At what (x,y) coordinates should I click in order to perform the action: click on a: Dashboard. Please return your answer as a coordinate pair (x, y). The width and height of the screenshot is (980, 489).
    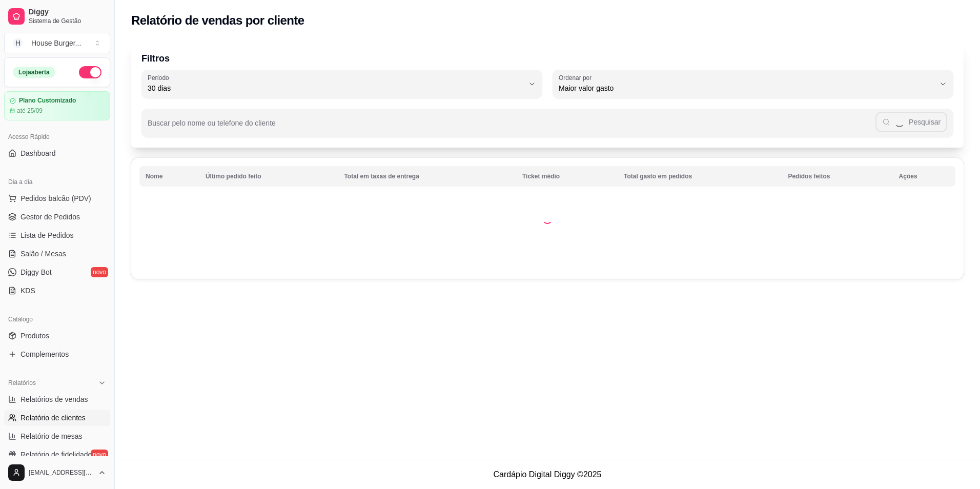
    Looking at the image, I should click on (57, 154).